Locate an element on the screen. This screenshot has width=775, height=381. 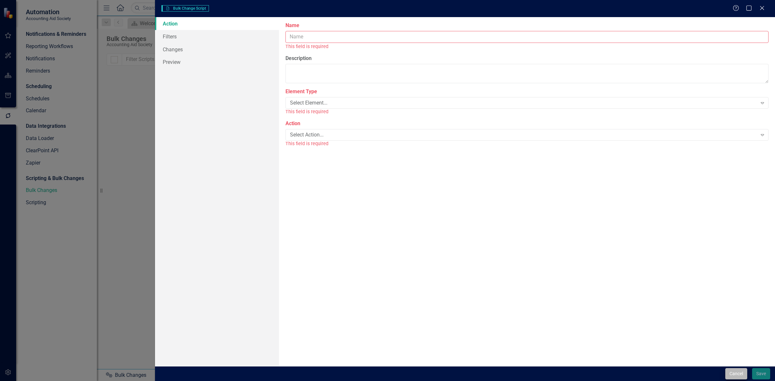
div: Select Element... is located at coordinates (523, 103).